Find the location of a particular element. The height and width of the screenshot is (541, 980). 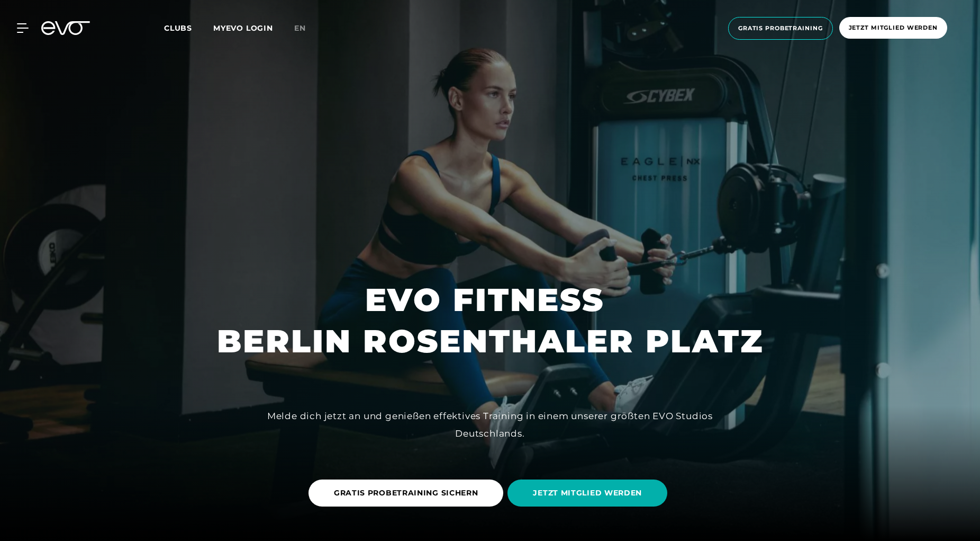

a: JETZT MITGLIED WERDEN is located at coordinates (589, 493).